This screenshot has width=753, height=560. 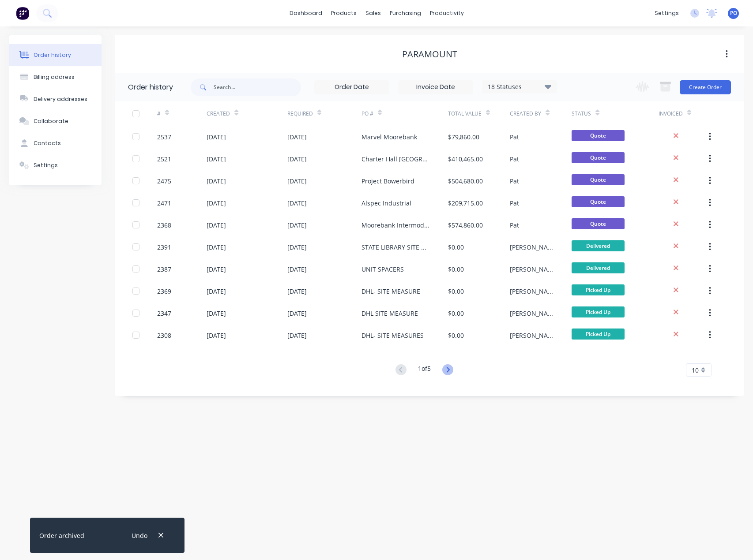 I want to click on div: Contacts, so click(x=47, y=143).